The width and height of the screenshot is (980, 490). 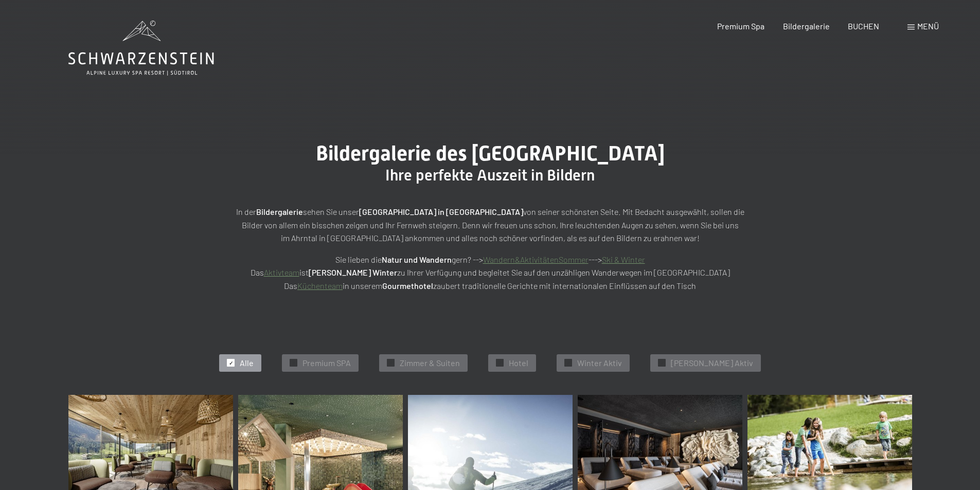 I want to click on a: Ski & Winter, so click(x=623, y=259).